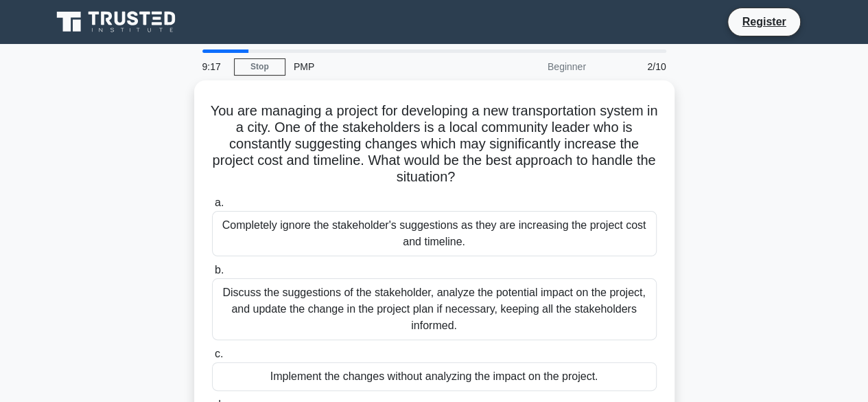 The image size is (868, 402). What do you see at coordinates (218, 353) in the screenshot?
I see `span: c.` at bounding box center [218, 353].